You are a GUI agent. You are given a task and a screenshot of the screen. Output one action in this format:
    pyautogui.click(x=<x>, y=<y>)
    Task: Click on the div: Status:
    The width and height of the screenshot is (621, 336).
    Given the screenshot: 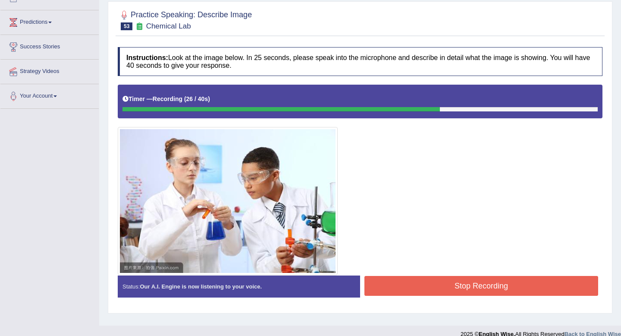 What is the action you would take?
    pyautogui.click(x=239, y=286)
    